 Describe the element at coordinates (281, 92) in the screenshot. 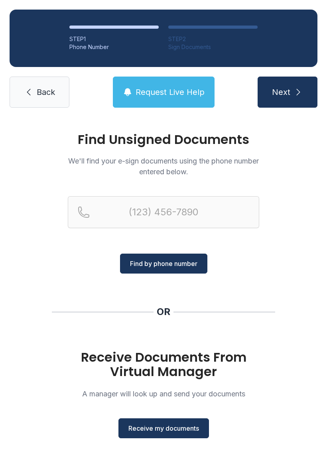

I see `span: Next` at that location.